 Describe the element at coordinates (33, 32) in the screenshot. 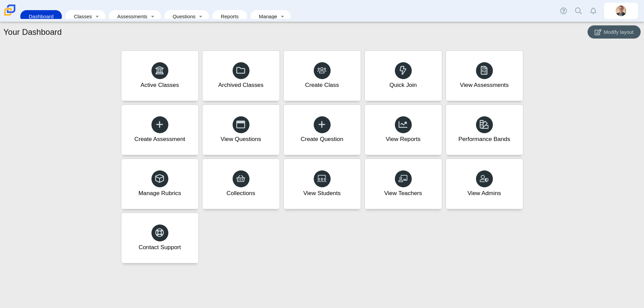

I see `h1: Your Dashboard` at that location.